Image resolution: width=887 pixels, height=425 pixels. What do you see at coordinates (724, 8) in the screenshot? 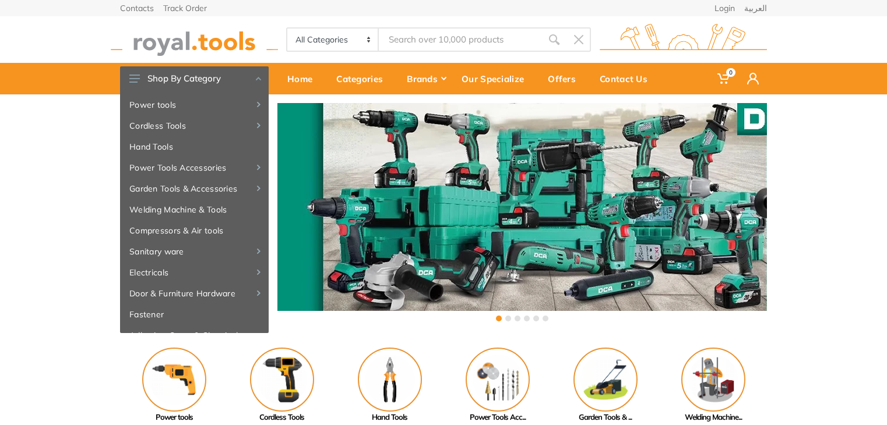
I see `a: Login` at bounding box center [724, 8].